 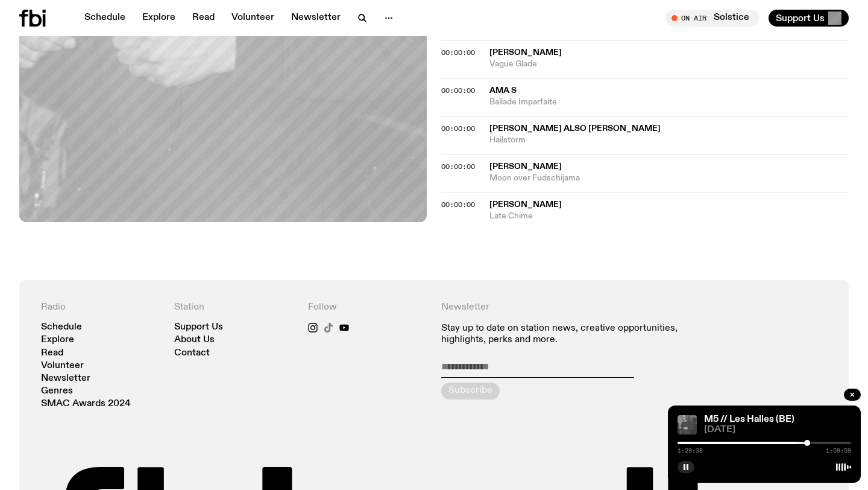 I want to click on h4: Radio, so click(x=100, y=307).